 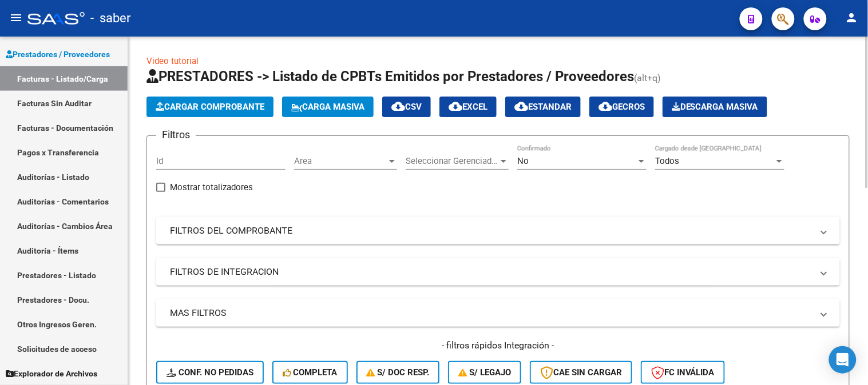 I want to click on button: CAE SIN CARGAR, so click(x=580, y=373).